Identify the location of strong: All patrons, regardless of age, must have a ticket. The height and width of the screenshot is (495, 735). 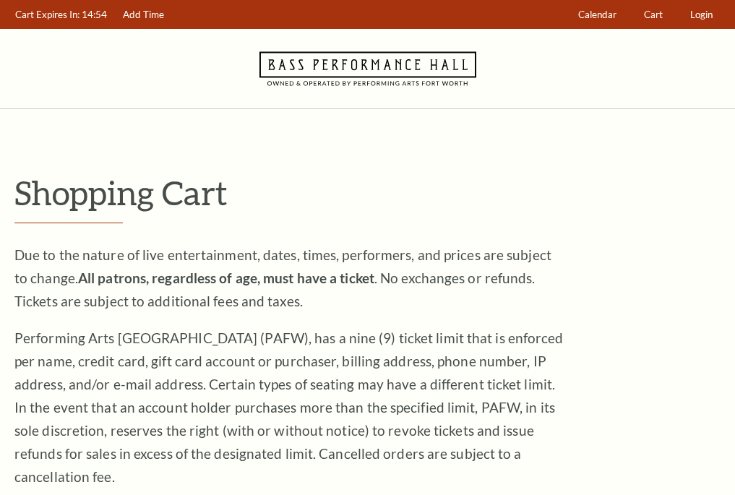
(226, 278).